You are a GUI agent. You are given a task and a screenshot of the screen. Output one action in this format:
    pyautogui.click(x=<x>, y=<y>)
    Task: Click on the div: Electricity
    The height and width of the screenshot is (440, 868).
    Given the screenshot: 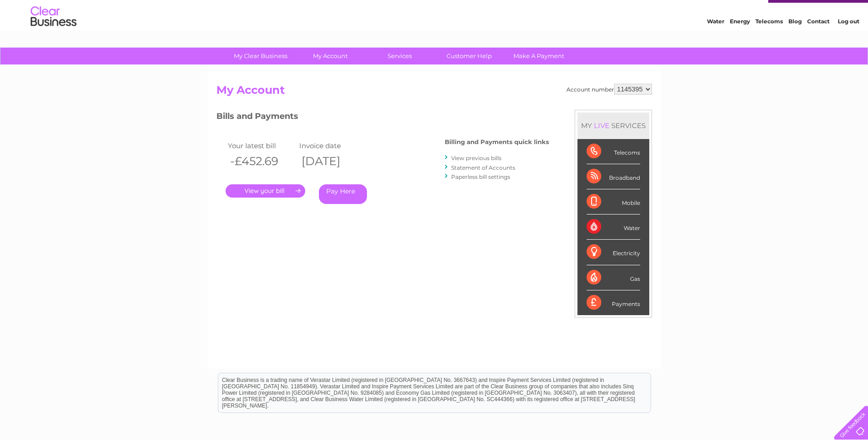 What is the action you would take?
    pyautogui.click(x=613, y=252)
    